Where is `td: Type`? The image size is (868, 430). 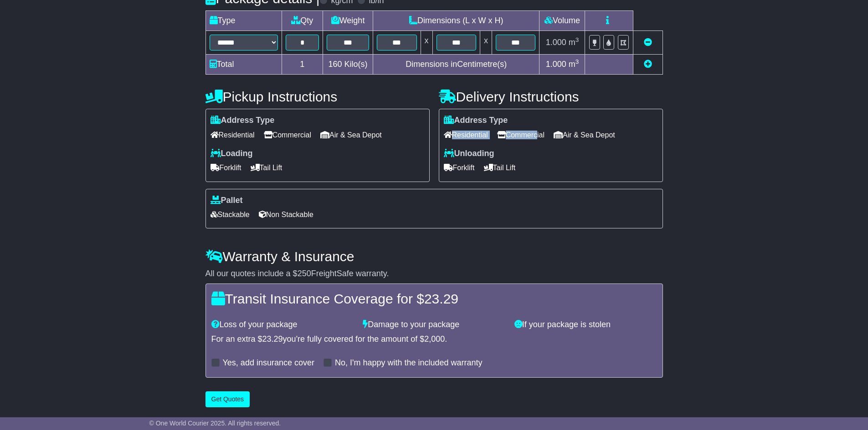 td: Type is located at coordinates (243, 21).